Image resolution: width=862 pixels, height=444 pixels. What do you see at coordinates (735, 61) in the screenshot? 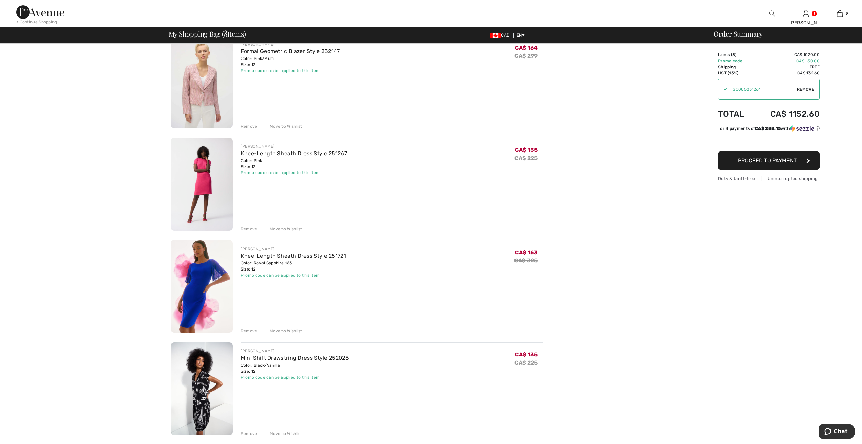
I see `td: Promo code` at bounding box center [735, 61].